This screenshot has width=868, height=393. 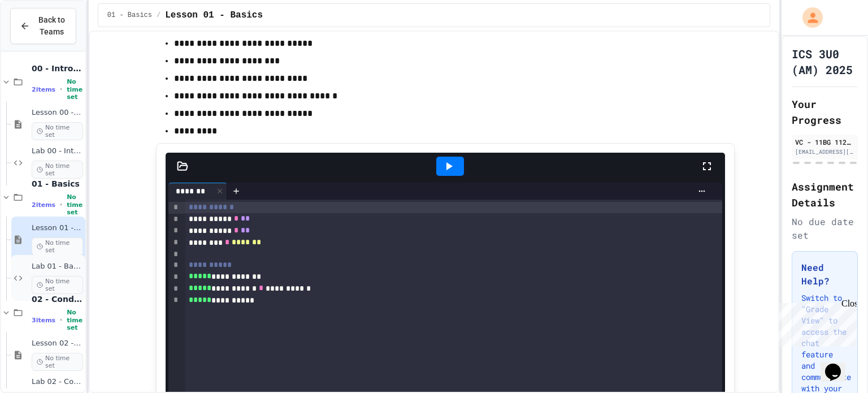 What do you see at coordinates (825, 62) in the screenshot?
I see `h1: ICS 3U0 (AM) 2025` at bounding box center [825, 62].